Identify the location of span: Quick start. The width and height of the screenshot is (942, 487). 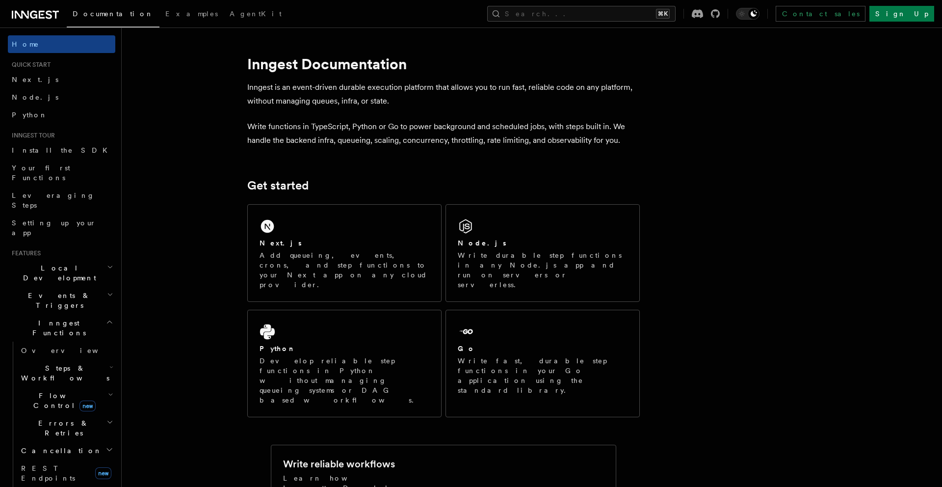
(29, 65).